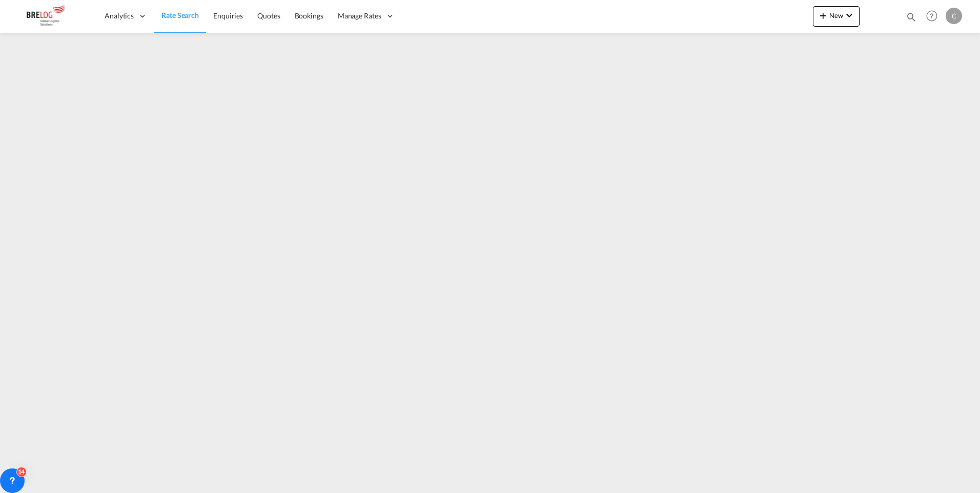 The image size is (980, 493). What do you see at coordinates (836, 15) in the screenshot?
I see `span: New` at bounding box center [836, 15].